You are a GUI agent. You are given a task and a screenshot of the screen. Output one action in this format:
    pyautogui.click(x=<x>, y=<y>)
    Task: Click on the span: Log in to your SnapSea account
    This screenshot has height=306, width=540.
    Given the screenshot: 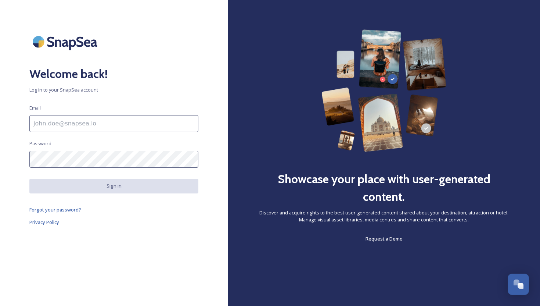 What is the action you would take?
    pyautogui.click(x=114, y=90)
    